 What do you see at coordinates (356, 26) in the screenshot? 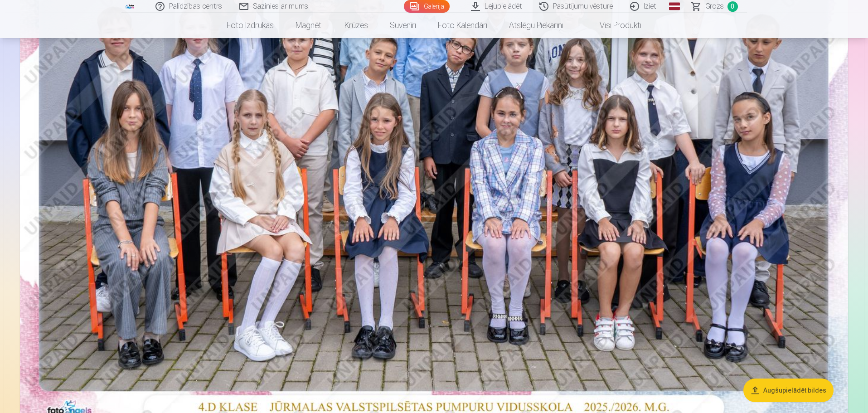
I see `a: Krūzes` at bounding box center [356, 26].